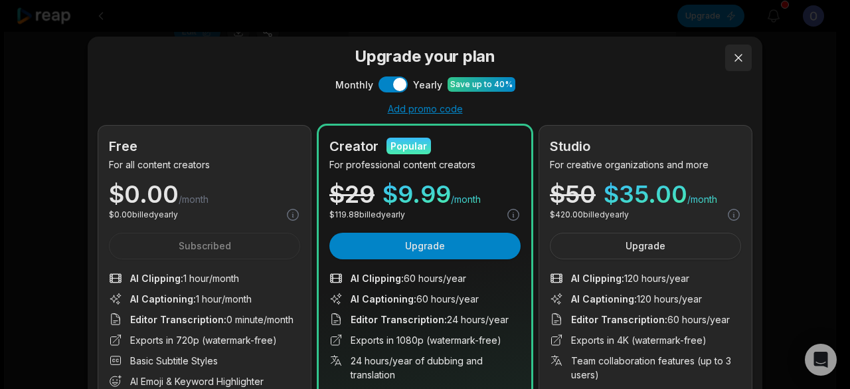 The width and height of the screenshot is (850, 389). I want to click on li: 24 hours/year of dubbing and translation, so click(425, 367).